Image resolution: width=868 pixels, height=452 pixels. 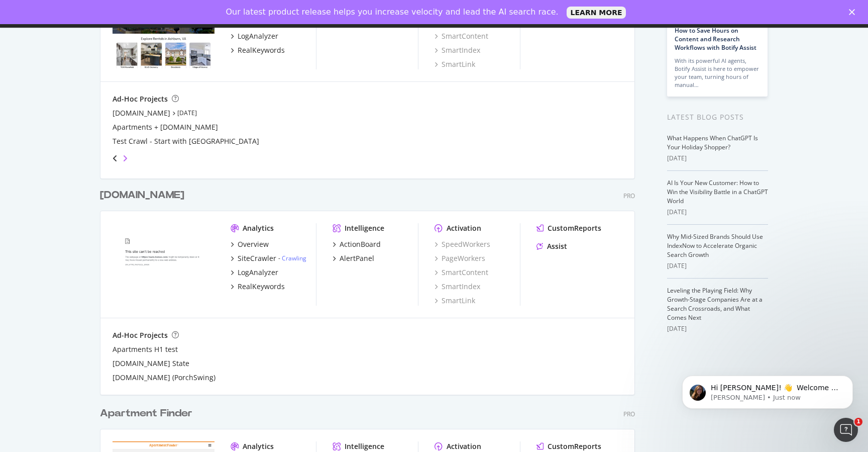 I want to click on div: Our latest product release helps you increase velocity and lead the AI search race., so click(x=392, y=12).